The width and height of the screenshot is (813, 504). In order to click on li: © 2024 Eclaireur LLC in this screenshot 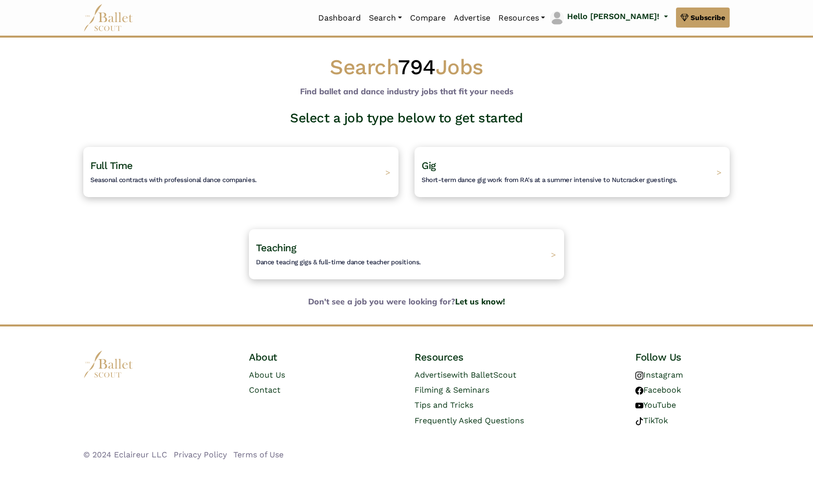, I will do `click(125, 455)`.